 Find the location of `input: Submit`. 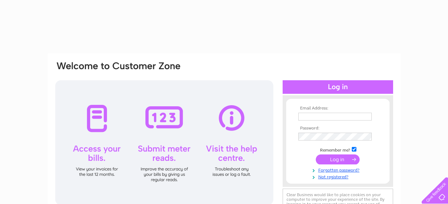

input: Submit is located at coordinates (337, 159).